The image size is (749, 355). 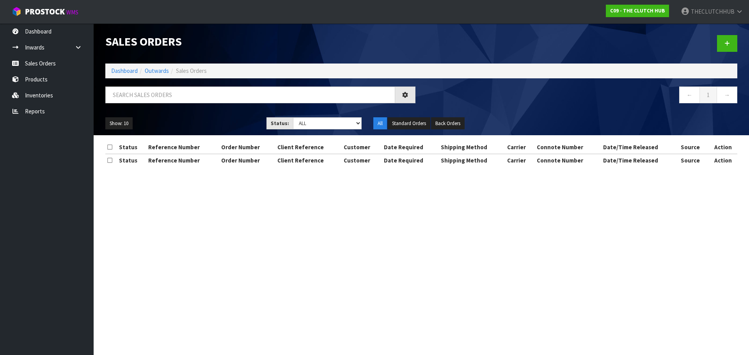 I want to click on small: WMS, so click(x=72, y=12).